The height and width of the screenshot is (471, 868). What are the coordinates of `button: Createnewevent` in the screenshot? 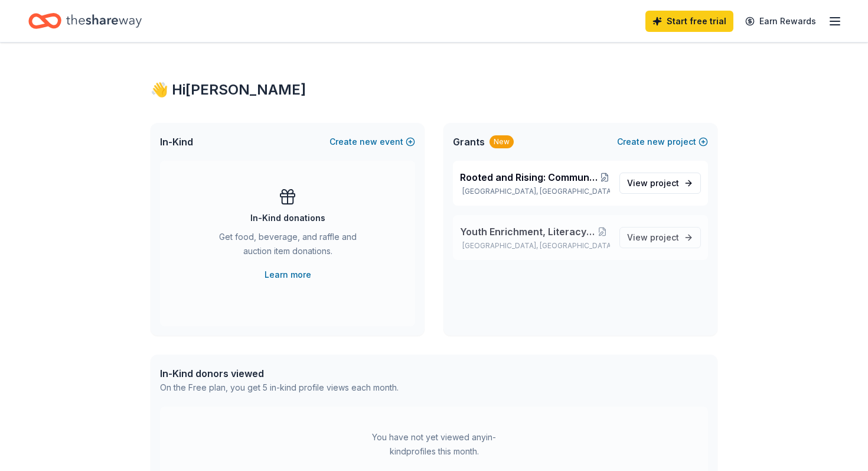 It's located at (373, 142).